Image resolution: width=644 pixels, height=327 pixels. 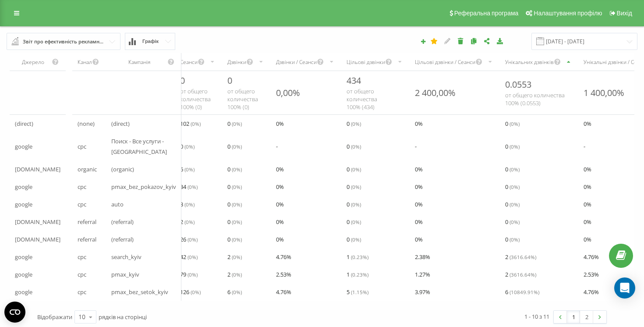 What do you see at coordinates (189, 239) in the screenshot?
I see `span: 26` at bounding box center [189, 239].